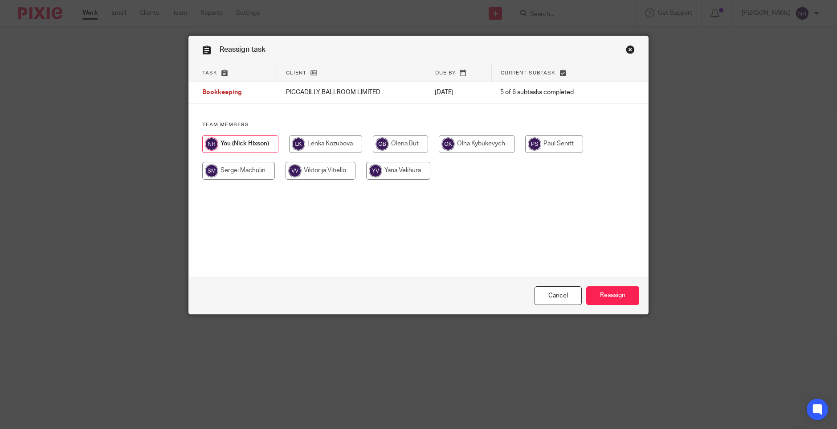 The width and height of the screenshot is (837, 429). Describe the element at coordinates (418, 125) in the screenshot. I see `h4: Team members` at that location.